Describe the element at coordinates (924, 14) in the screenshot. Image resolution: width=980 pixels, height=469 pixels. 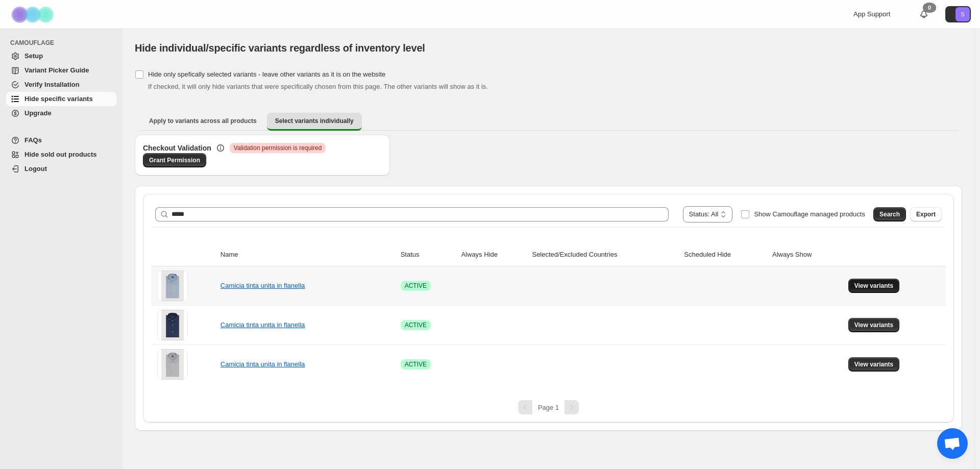
I see `a: 0` at that location.